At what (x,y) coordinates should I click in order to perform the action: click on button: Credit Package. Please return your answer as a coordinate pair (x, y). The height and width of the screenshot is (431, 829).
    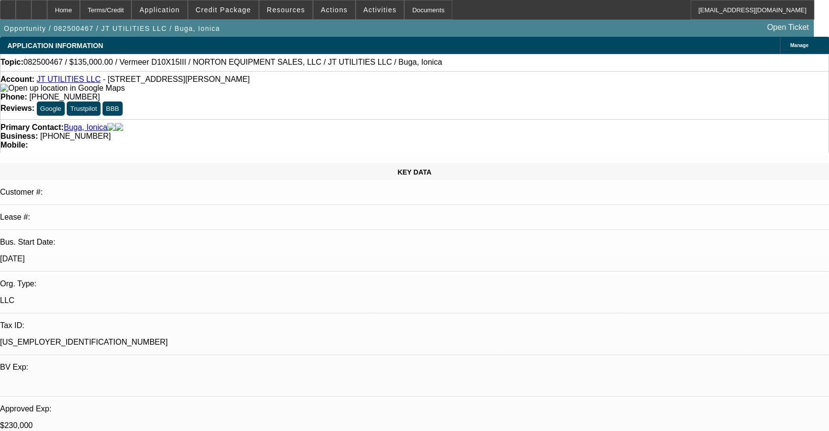
    Looking at the image, I should click on (223, 10).